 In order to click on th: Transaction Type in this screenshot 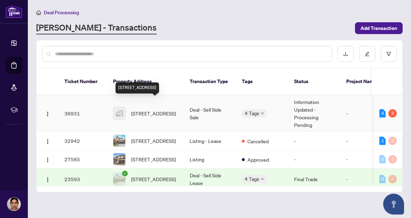, I will do `click(210, 82)`.